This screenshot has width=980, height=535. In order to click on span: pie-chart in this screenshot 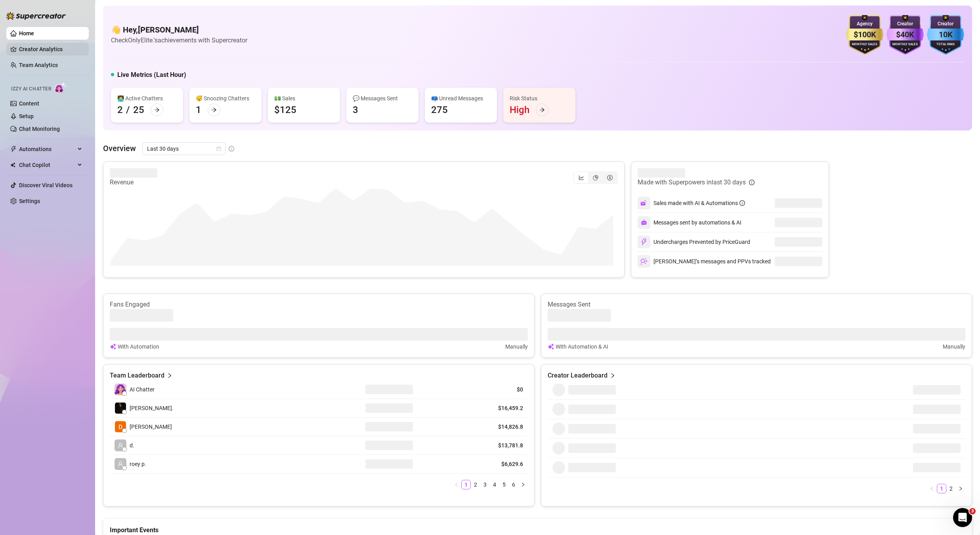, I will do `click(596, 178)`.